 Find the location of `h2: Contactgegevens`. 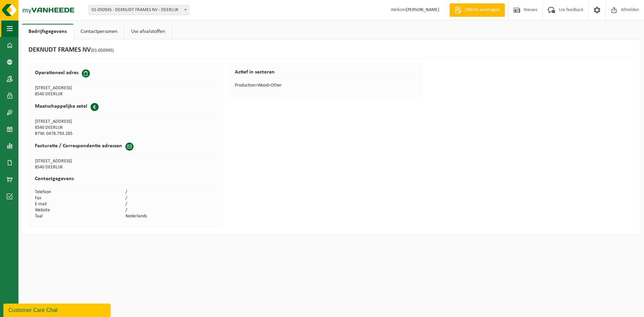

h2: Contactgegevens is located at coordinates (126, 180).